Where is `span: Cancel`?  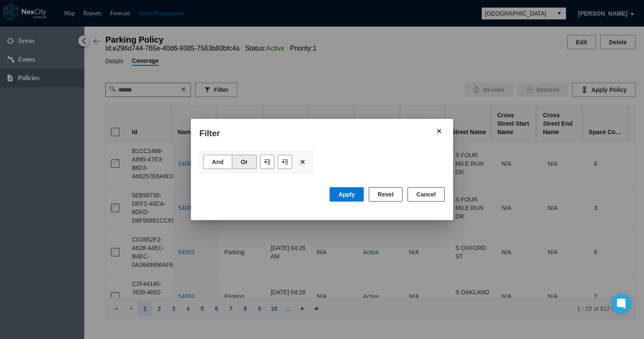 span: Cancel is located at coordinates (426, 194).